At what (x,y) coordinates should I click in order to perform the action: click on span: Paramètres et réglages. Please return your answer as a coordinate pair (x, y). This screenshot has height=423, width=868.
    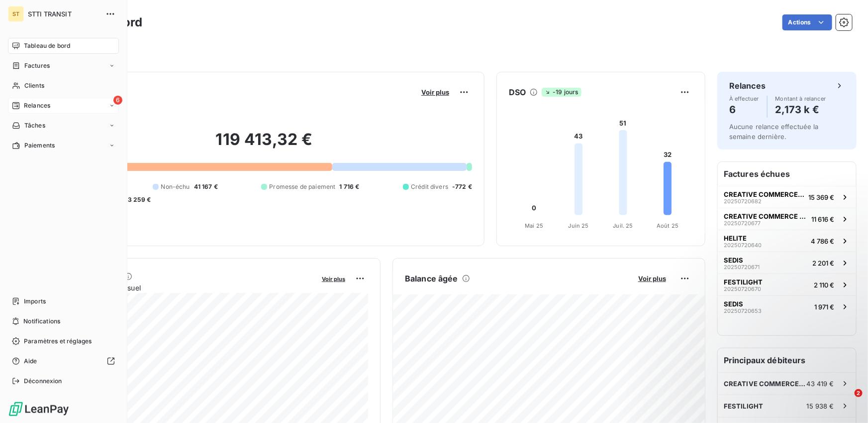
    Looking at the image, I should click on (58, 341).